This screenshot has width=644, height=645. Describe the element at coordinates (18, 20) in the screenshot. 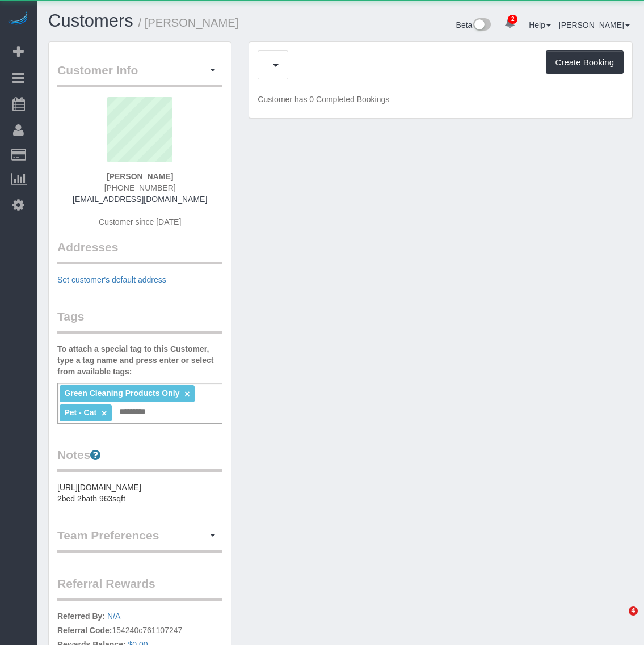

I see `img: Automaid Logo` at that location.